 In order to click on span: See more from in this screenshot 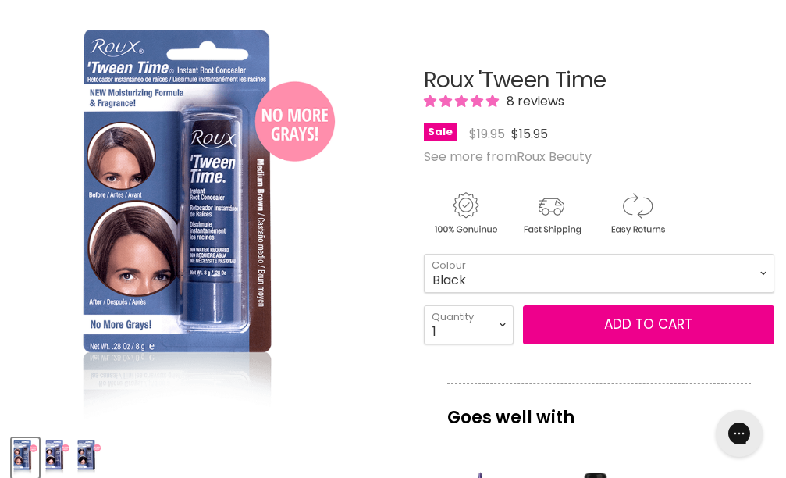, I will do `click(507, 156)`.